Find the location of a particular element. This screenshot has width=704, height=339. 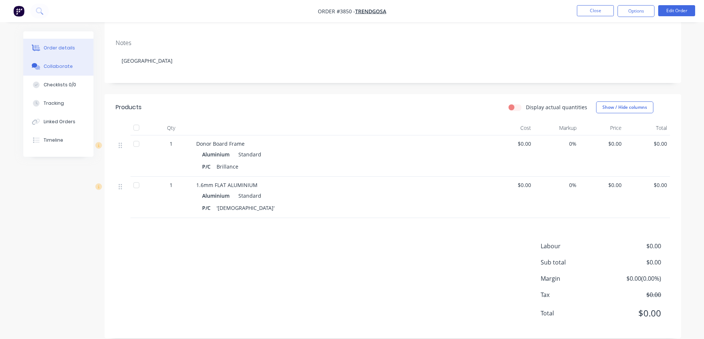

div: Order details is located at coordinates (59, 48).